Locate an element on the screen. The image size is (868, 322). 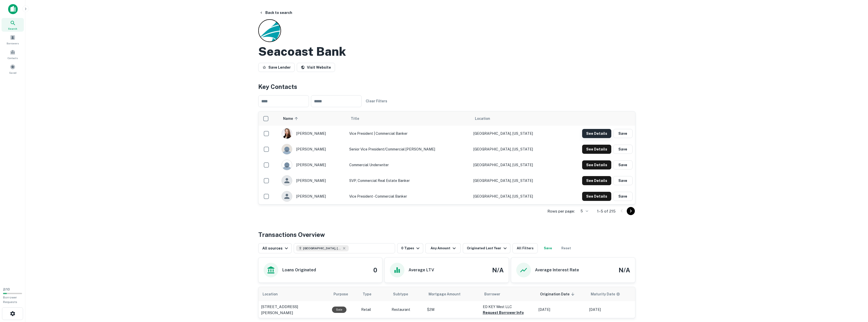
th: Type is located at coordinates (374, 294).